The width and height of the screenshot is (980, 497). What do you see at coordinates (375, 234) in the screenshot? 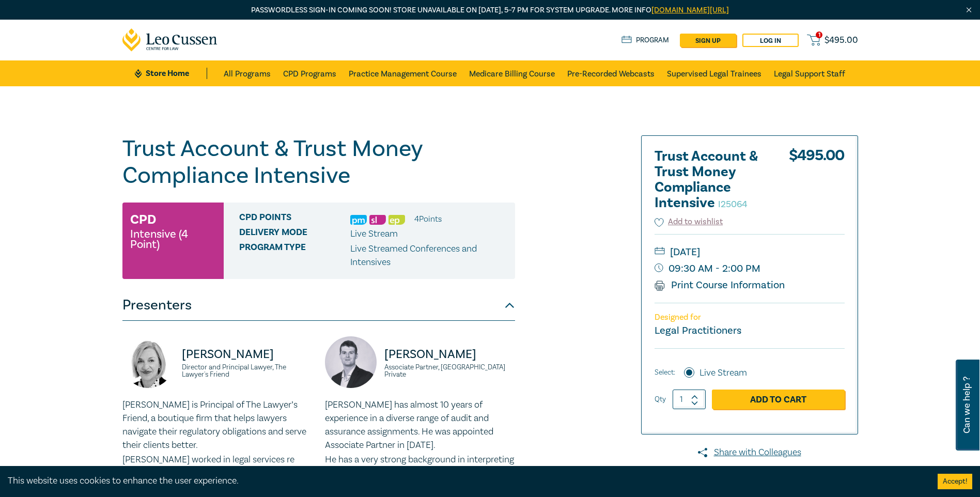
I see `span: Live Stream` at bounding box center [375, 234].